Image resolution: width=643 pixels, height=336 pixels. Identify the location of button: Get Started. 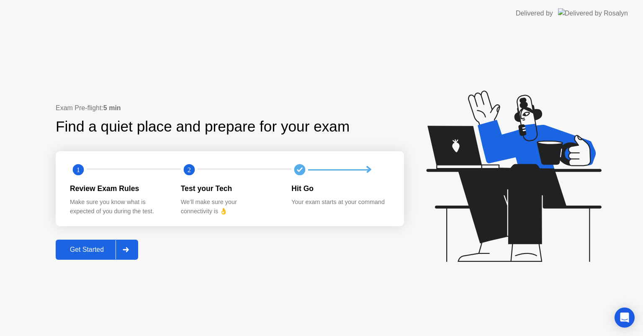
(97, 250).